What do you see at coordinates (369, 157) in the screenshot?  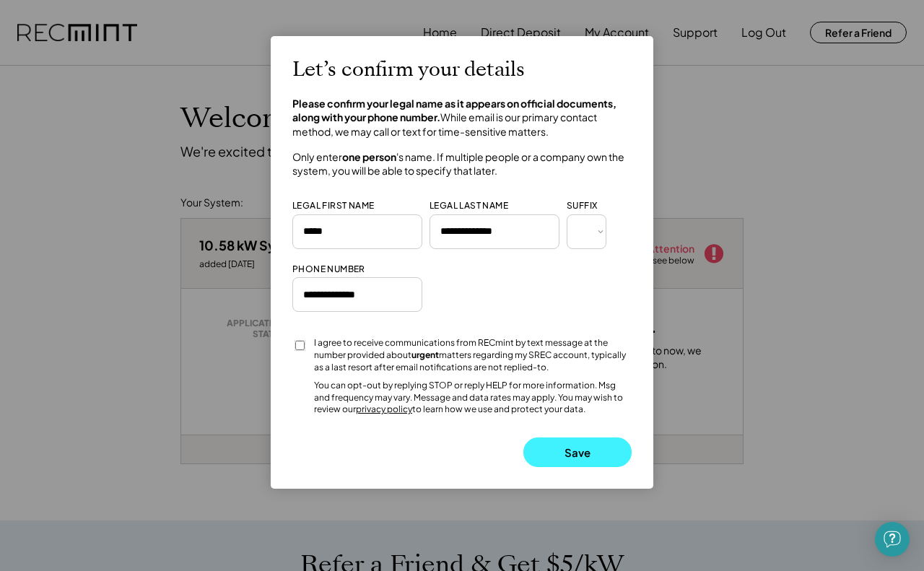 I see `strong: one person` at bounding box center [369, 157].